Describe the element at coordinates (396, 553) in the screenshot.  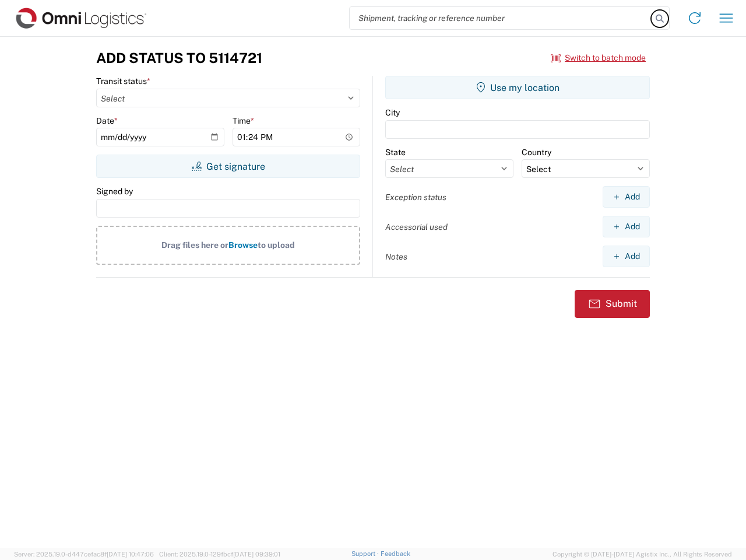
I see `a: Feedback` at that location.